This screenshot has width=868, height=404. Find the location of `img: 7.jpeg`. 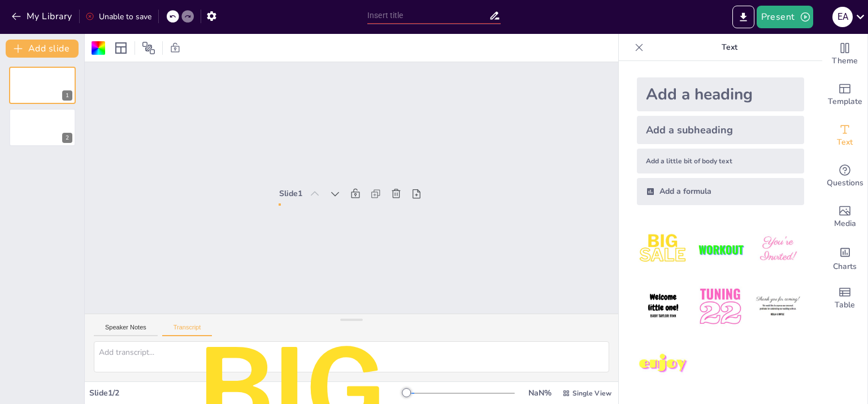

img: 7.jpeg is located at coordinates (663, 364).